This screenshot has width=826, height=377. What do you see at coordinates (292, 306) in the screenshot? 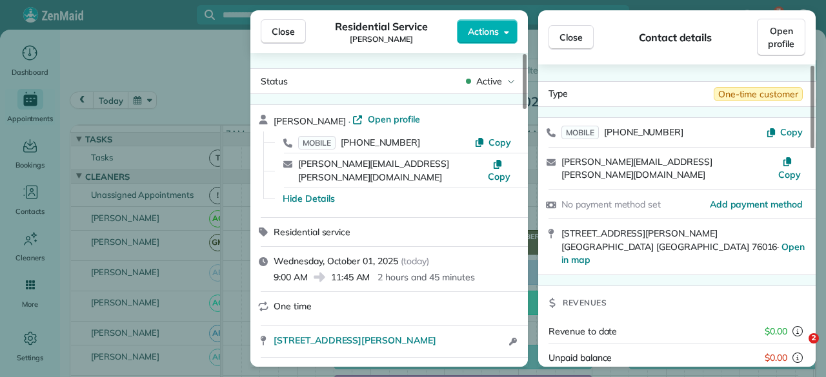
I see `span: One time` at bounding box center [292, 306].